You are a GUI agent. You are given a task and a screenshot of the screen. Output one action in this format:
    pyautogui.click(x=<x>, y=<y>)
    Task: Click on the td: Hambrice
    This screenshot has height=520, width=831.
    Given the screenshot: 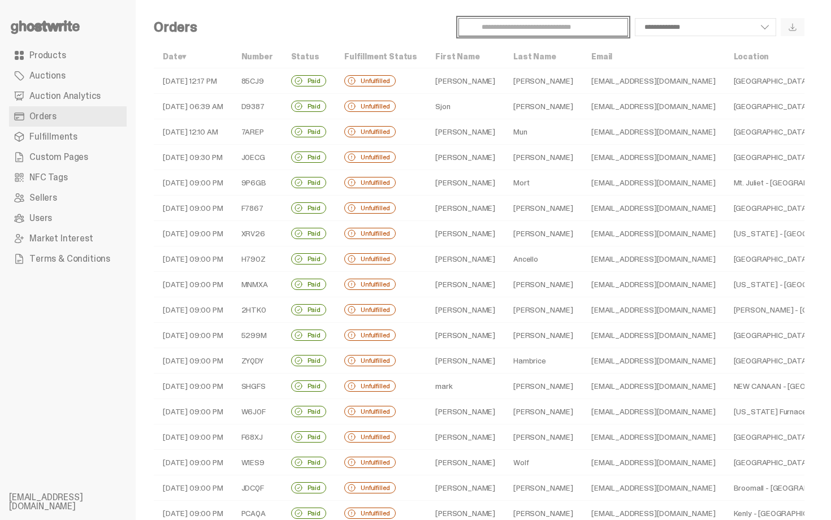 What is the action you would take?
    pyautogui.click(x=543, y=361)
    